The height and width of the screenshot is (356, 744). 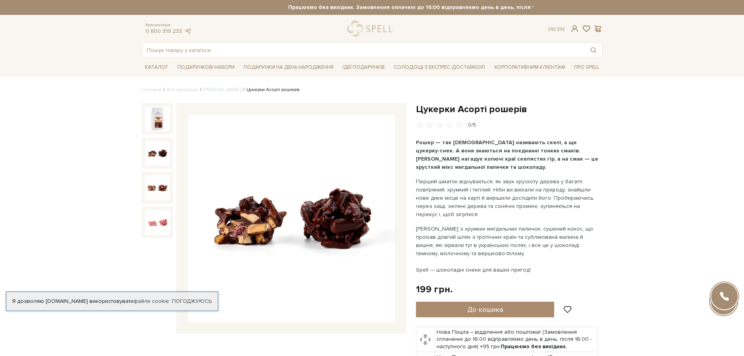 I want to click on td: Нова Пошта – відділення або поштомат (Замовлення сплаченні до 16:00 відправляємо день в день, піс..., so click(x=516, y=339).